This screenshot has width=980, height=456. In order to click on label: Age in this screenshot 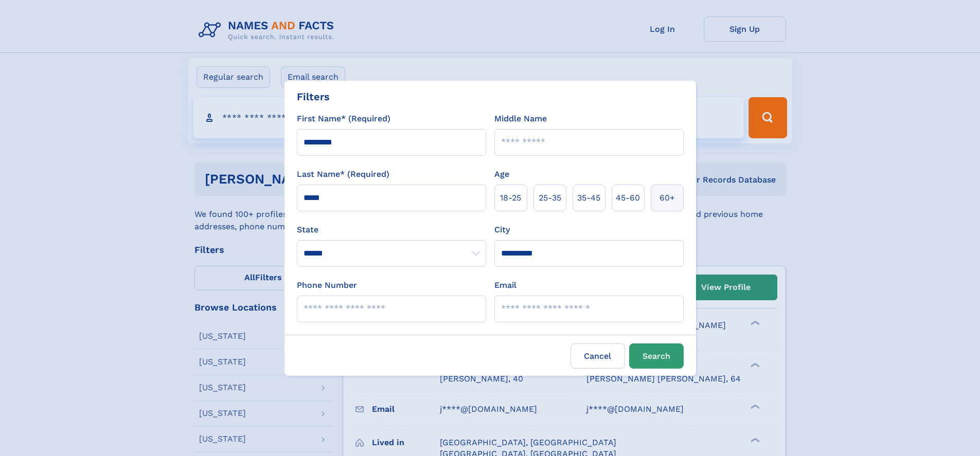, I will do `click(501, 175)`.